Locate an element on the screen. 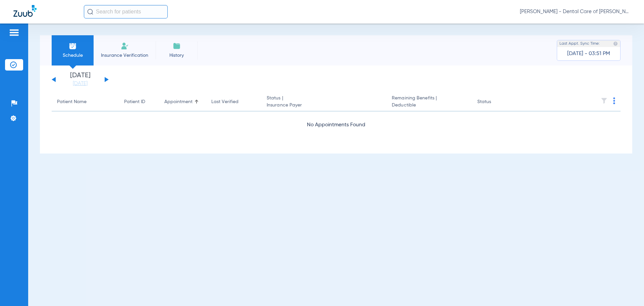 The height and width of the screenshot is (306, 644). img: Search Icon is located at coordinates (91, 12).